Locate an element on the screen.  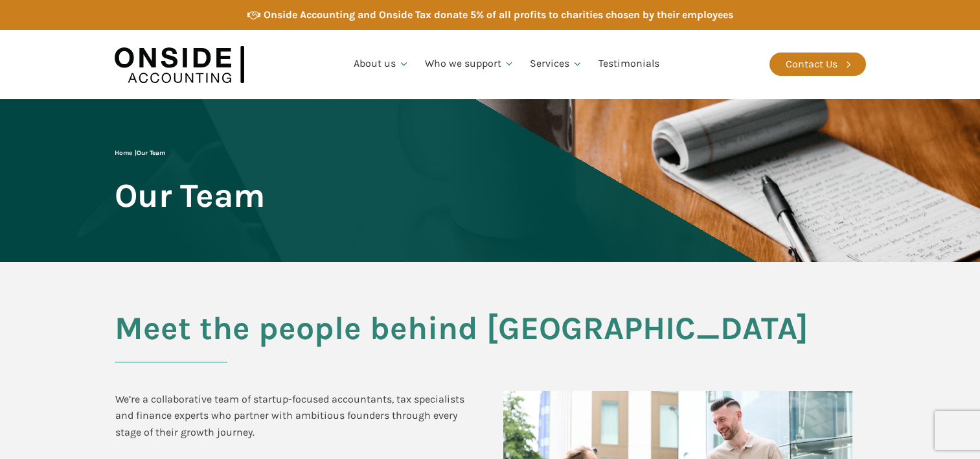
a: About us is located at coordinates (382, 64).